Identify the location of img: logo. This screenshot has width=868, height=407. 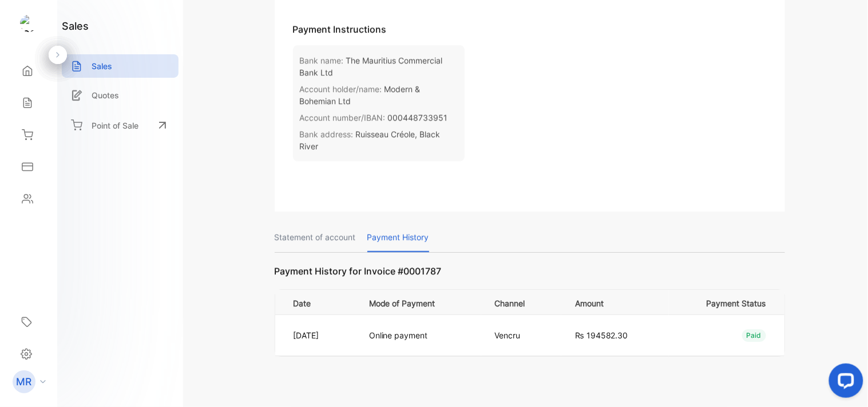
(29, 24).